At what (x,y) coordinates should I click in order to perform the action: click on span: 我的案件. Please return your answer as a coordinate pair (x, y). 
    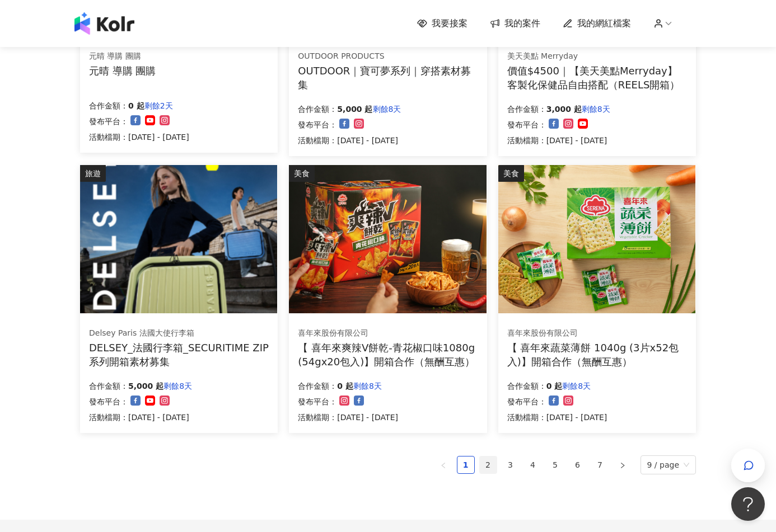
    Looking at the image, I should click on (522, 24).